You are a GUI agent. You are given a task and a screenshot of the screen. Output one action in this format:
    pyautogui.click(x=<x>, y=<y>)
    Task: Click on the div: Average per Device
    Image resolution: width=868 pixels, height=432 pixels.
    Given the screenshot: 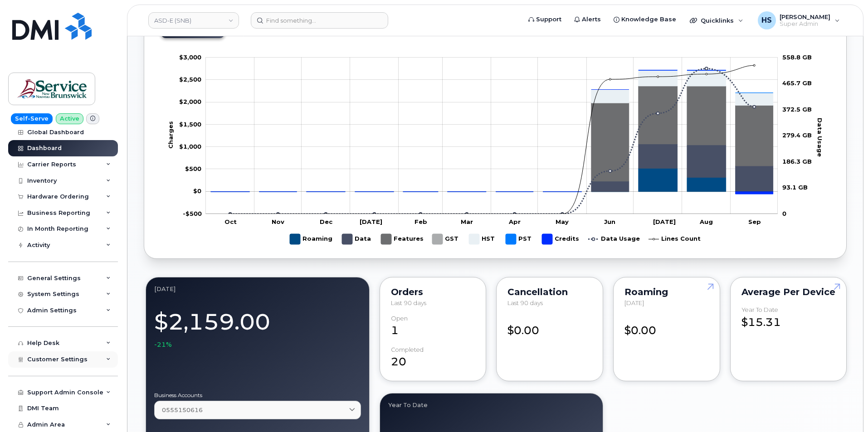 What is the action you would take?
    pyautogui.click(x=788, y=292)
    